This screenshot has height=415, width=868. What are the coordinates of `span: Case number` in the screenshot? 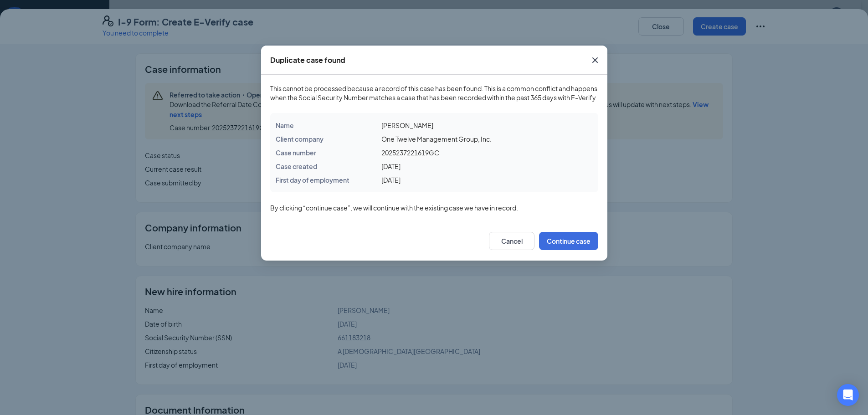 It's located at (296, 152).